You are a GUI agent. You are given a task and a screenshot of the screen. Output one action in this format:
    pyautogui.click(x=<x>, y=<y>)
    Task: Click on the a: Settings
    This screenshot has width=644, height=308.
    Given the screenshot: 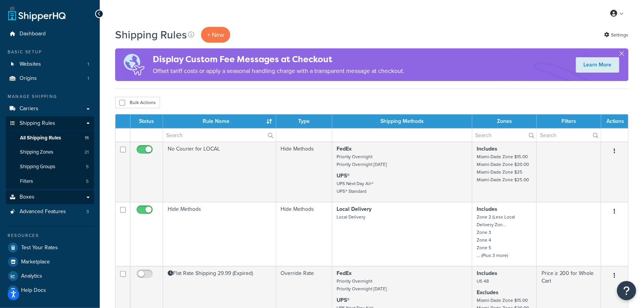 What is the action you would take?
    pyautogui.click(x=617, y=35)
    